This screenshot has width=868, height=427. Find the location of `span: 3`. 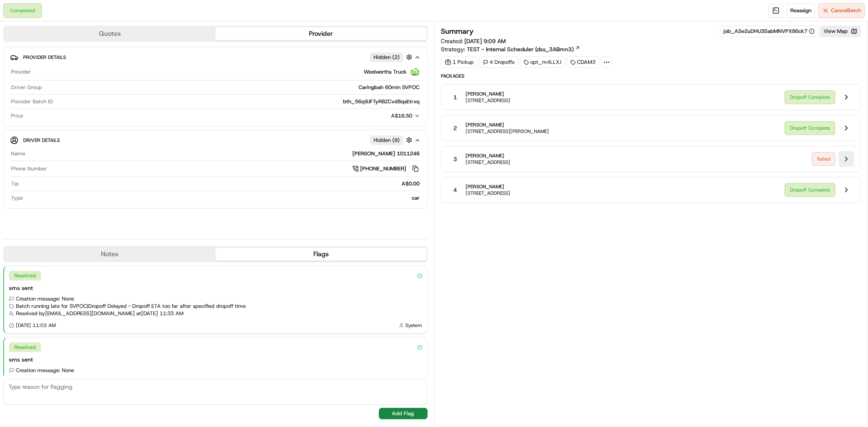

span: 3 is located at coordinates (455, 159).